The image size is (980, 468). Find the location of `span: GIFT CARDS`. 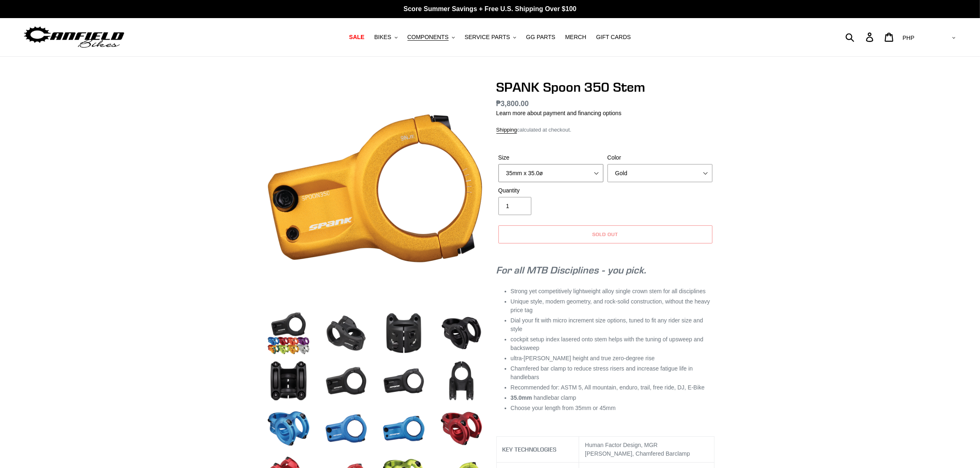

span: GIFT CARDS is located at coordinates (613, 37).